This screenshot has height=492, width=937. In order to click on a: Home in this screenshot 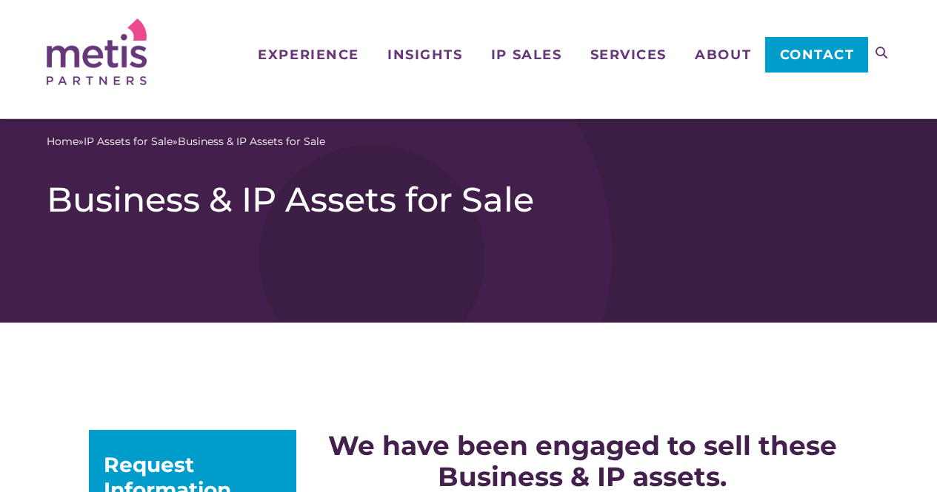, I will do `click(62, 141)`.